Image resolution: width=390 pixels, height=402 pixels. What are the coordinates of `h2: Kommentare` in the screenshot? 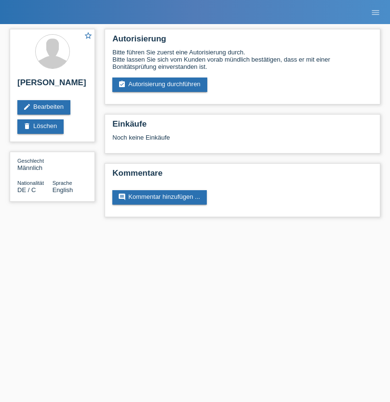 It's located at (242, 176).